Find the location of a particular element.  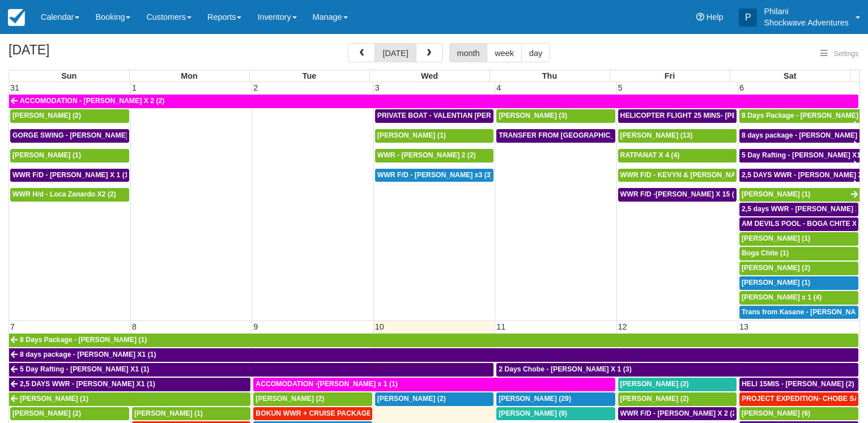

p: Shockwave Adventures is located at coordinates (807, 23).